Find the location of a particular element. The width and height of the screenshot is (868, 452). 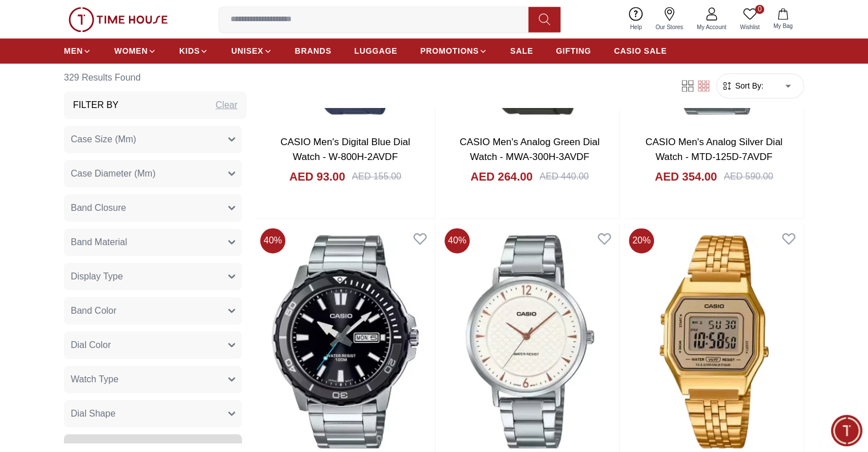

a: CASIO Men's Analog Silver Dial Watch - MTD-125D-7AVDF is located at coordinates (714, 149).